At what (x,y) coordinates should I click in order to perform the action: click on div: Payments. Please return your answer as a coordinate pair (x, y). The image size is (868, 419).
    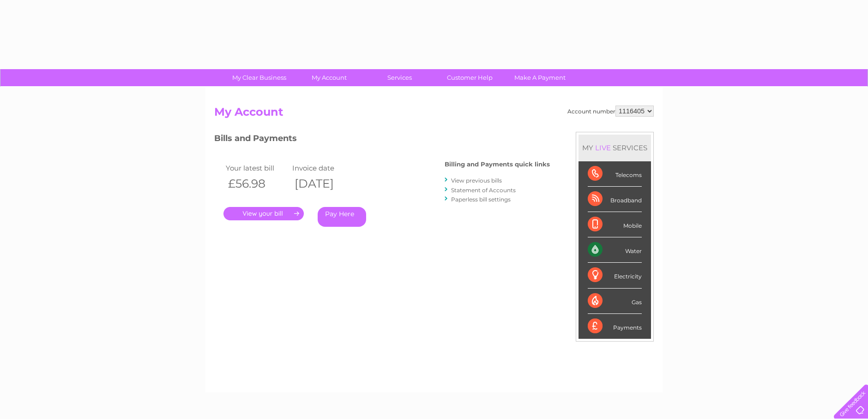
    Looking at the image, I should click on (615, 326).